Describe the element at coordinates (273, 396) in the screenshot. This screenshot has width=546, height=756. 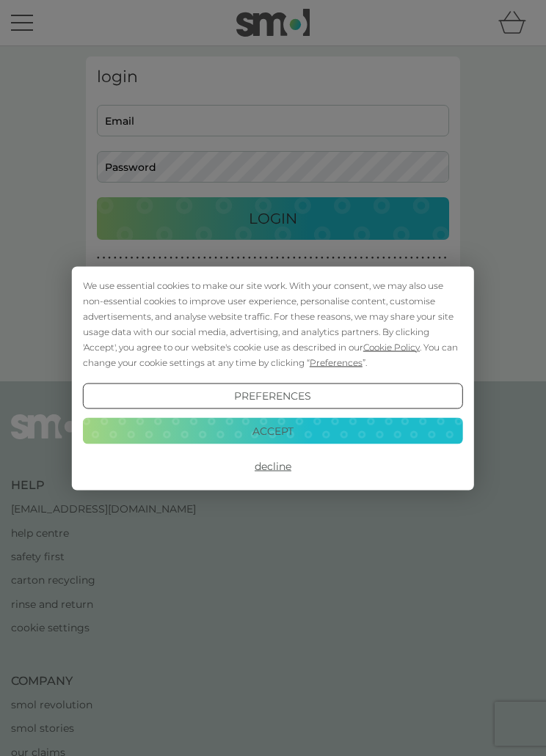
I see `button: Preferences` at that location.